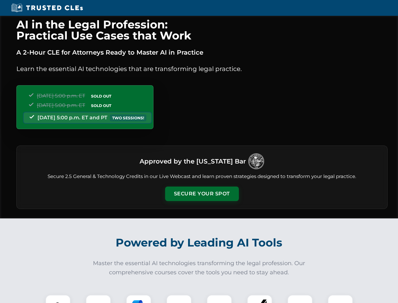  What do you see at coordinates (202, 52) in the screenshot?
I see `p: A 2-Hour CLE for Attorneys Ready to Master AI in Practice` at bounding box center [202, 52].